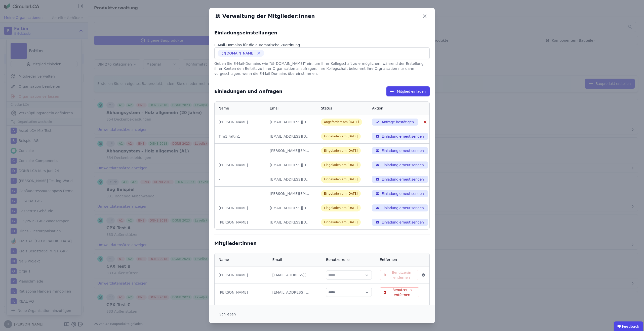 This screenshot has height=331, width=644. What do you see at coordinates (388, 260) in the screenshot?
I see `div: Entfernen` at bounding box center [388, 260].